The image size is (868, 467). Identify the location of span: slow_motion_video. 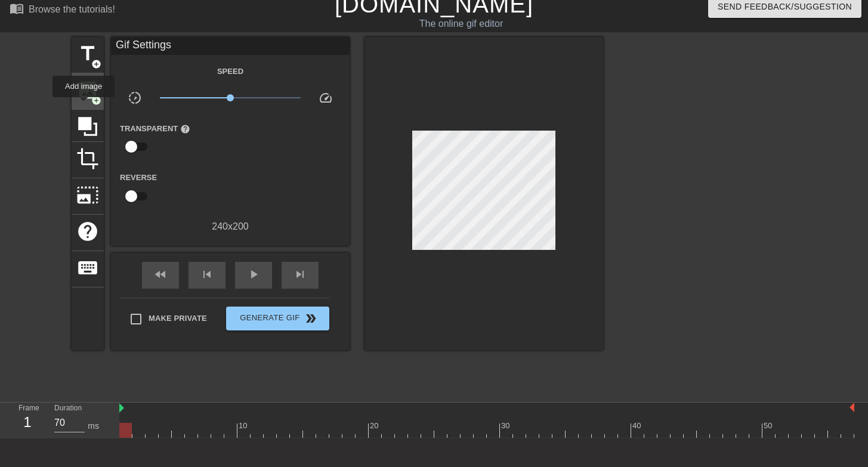
(135, 98).